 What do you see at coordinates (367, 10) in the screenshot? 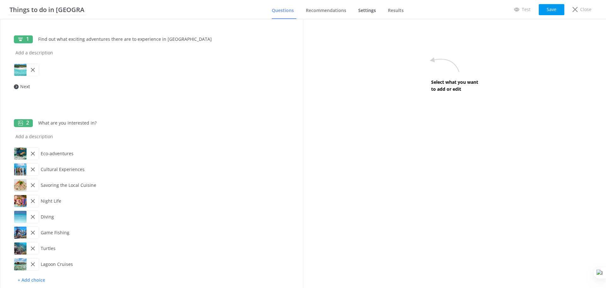
I see `span: Settings` at bounding box center [367, 10].